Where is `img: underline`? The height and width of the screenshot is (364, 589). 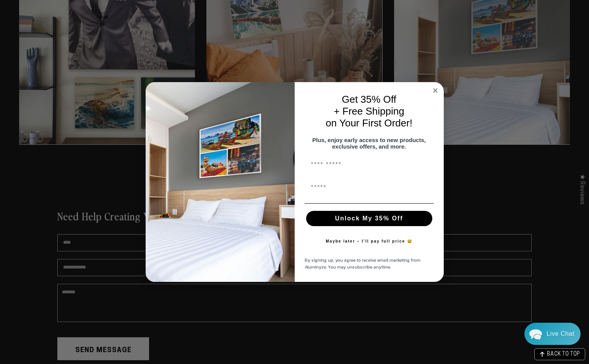
img: underline is located at coordinates (369, 203).